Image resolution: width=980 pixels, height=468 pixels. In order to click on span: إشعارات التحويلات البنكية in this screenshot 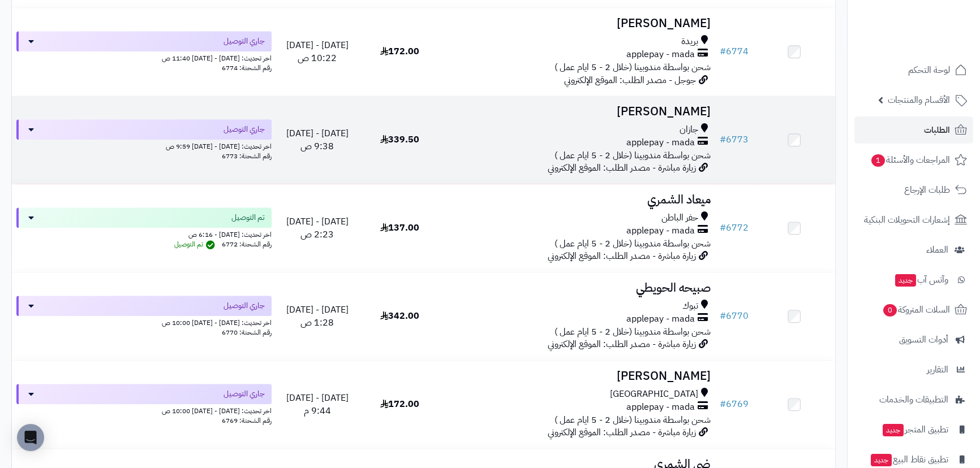, I will do `click(907, 220)`.